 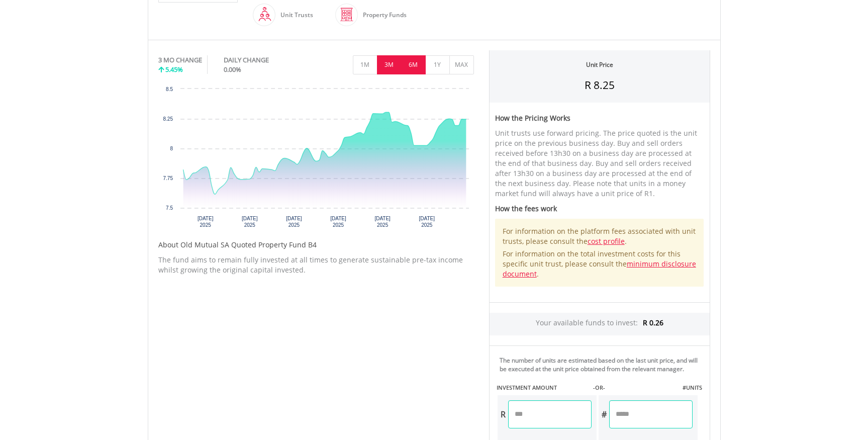 What do you see at coordinates (168, 178) in the screenshot?
I see `text: 7.75` at bounding box center [168, 178].